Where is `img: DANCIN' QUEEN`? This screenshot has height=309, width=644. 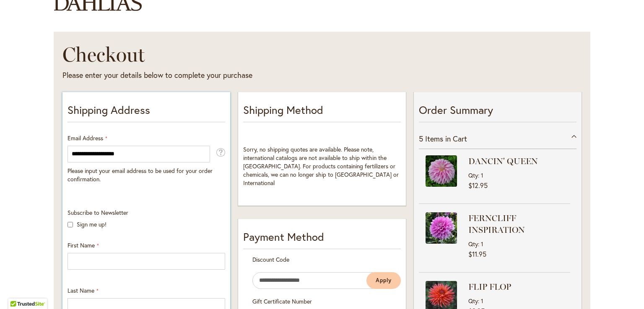
img: DANCIN' QUEEN is located at coordinates (441, 171).